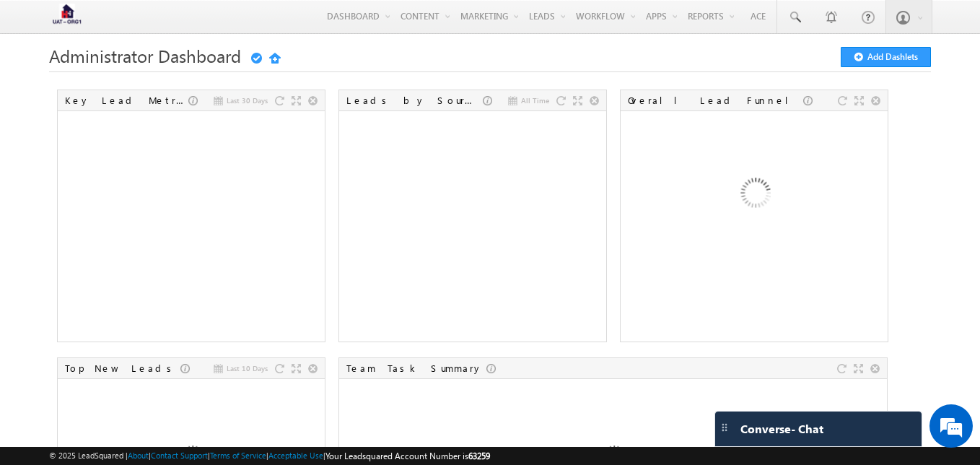 The image size is (980, 465). What do you see at coordinates (137, 455) in the screenshot?
I see `a: About` at bounding box center [137, 455].